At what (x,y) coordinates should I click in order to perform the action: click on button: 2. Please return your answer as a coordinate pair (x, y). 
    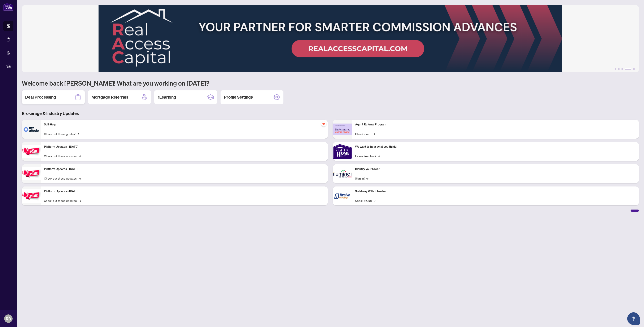
    Looking at the image, I should click on (619, 69).